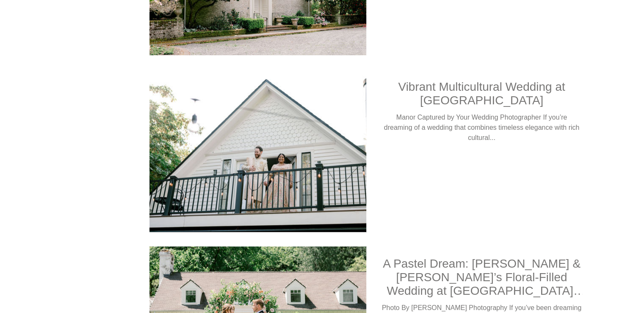 The width and height of the screenshot is (644, 313). I want to click on img: Vibrant Multicultural Wedding at Orting Manor, so click(258, 151).